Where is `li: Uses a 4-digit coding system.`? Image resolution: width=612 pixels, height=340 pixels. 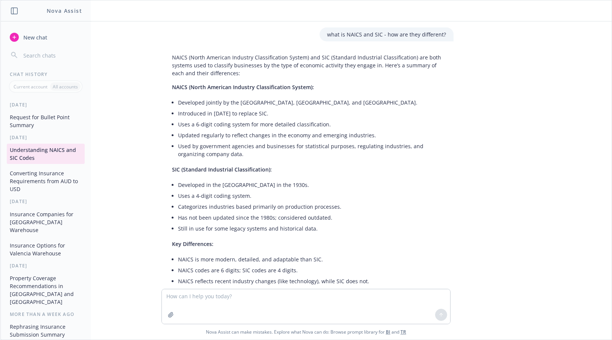 li: Uses a 4-digit coding system. is located at coordinates (312, 196).